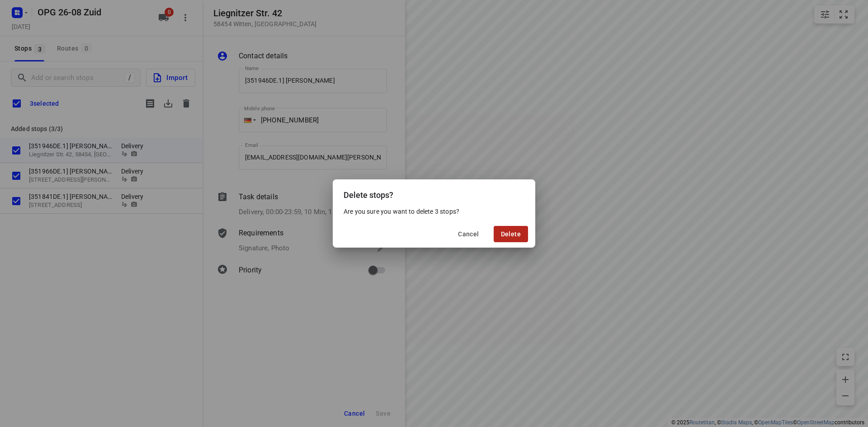 The width and height of the screenshot is (868, 427). I want to click on span: Cancel, so click(468, 234).